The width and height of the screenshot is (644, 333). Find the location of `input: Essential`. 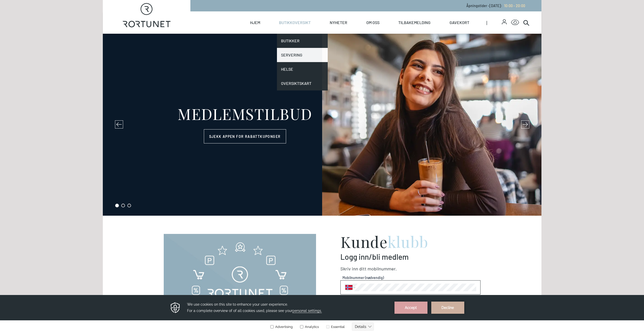

input: Essential is located at coordinates (328, 31).